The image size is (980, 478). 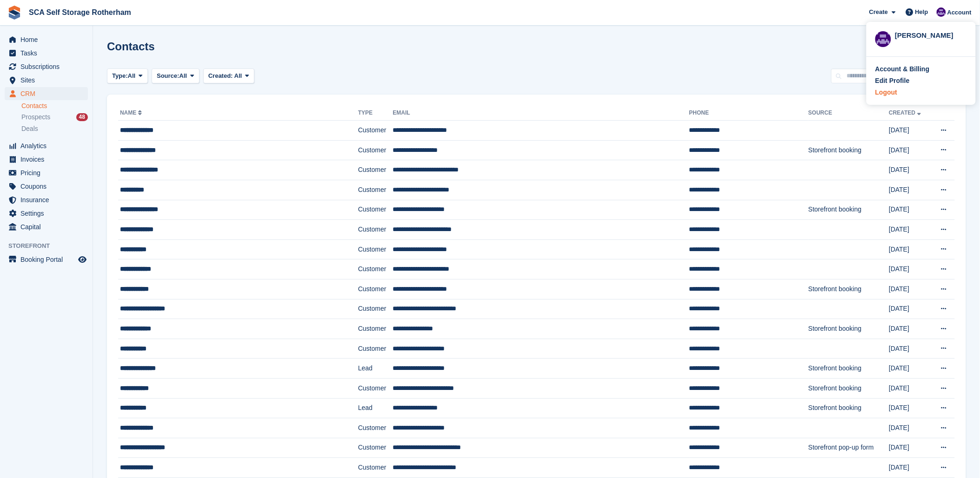 I want to click on a: Deals, so click(x=54, y=128).